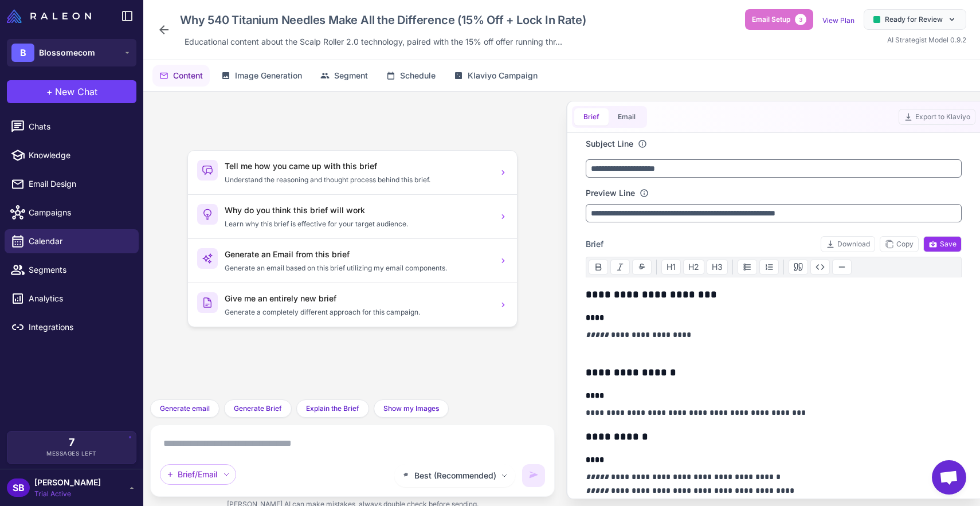 Image resolution: width=980 pixels, height=506 pixels. I want to click on p: Understand the reasoning and thought process behind this brief., so click(358, 180).